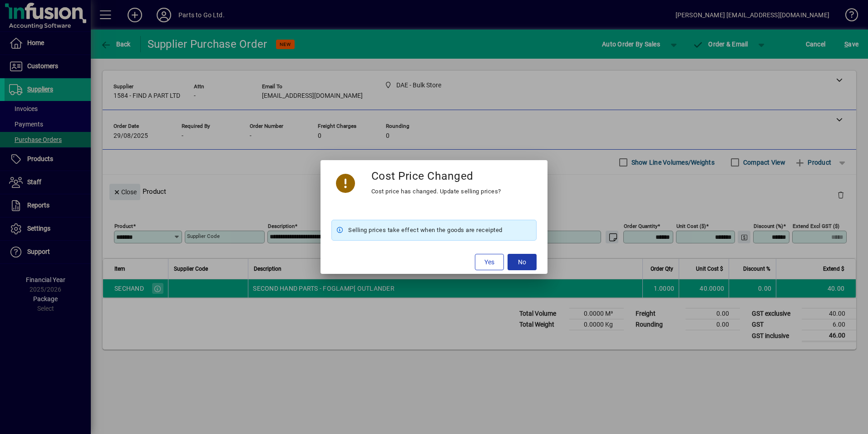  Describe the element at coordinates (522, 262) in the screenshot. I see `button: No` at that location.